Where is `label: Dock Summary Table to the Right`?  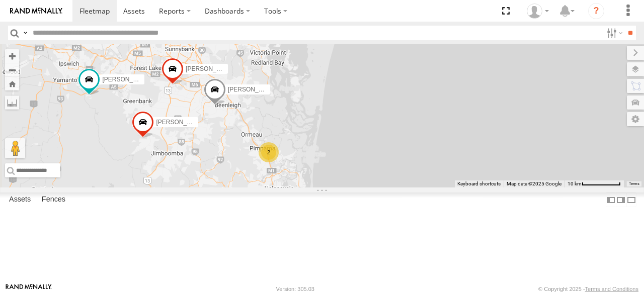 label: Dock Summary Table to the Right is located at coordinates (621, 200).